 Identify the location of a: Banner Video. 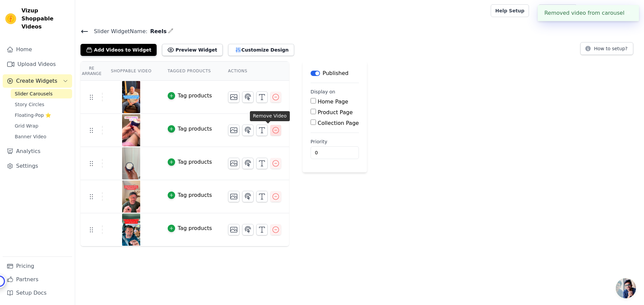
(41, 137).